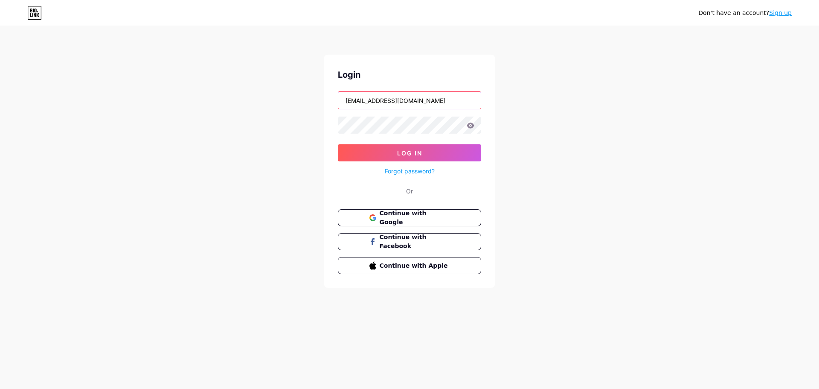  I want to click on button: Continue with Apple, so click(410, 265).